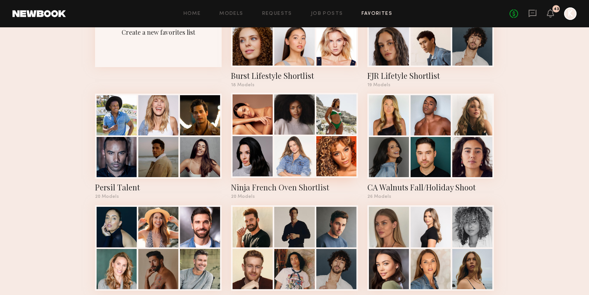 This screenshot has width=589, height=295. What do you see at coordinates (431, 146) in the screenshot?
I see `a: CA Walnuts Fall/Holiday Shoot26 Models` at bounding box center [431, 146].